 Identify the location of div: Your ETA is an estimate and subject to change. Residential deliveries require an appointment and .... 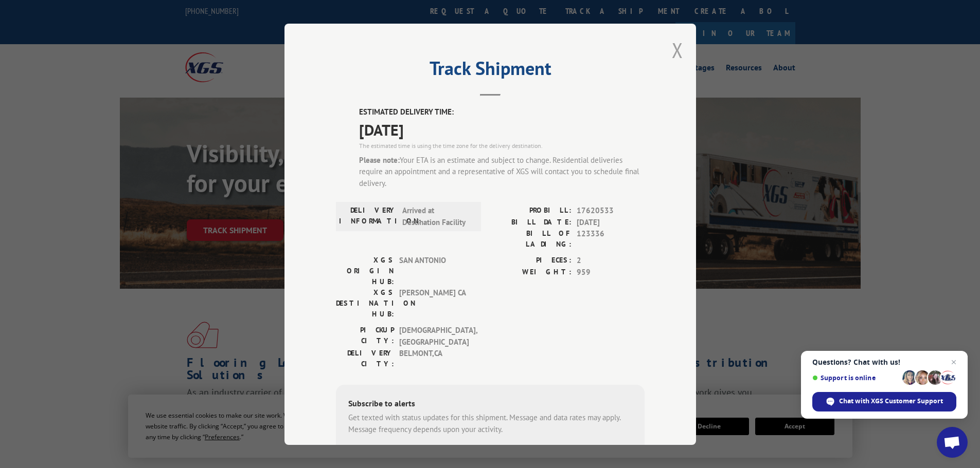
(502, 172).